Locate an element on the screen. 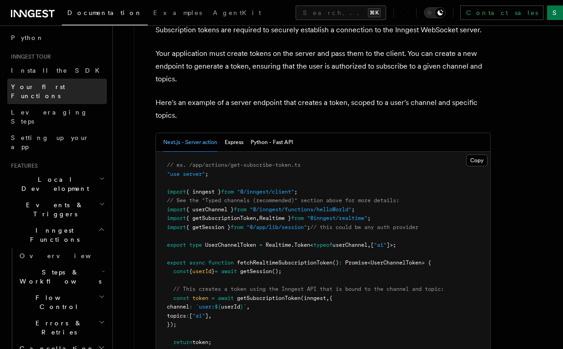 This screenshot has width=563, height=349. span: // ex. /app/actions/get-subscribe-token.ts is located at coordinates (234, 165).